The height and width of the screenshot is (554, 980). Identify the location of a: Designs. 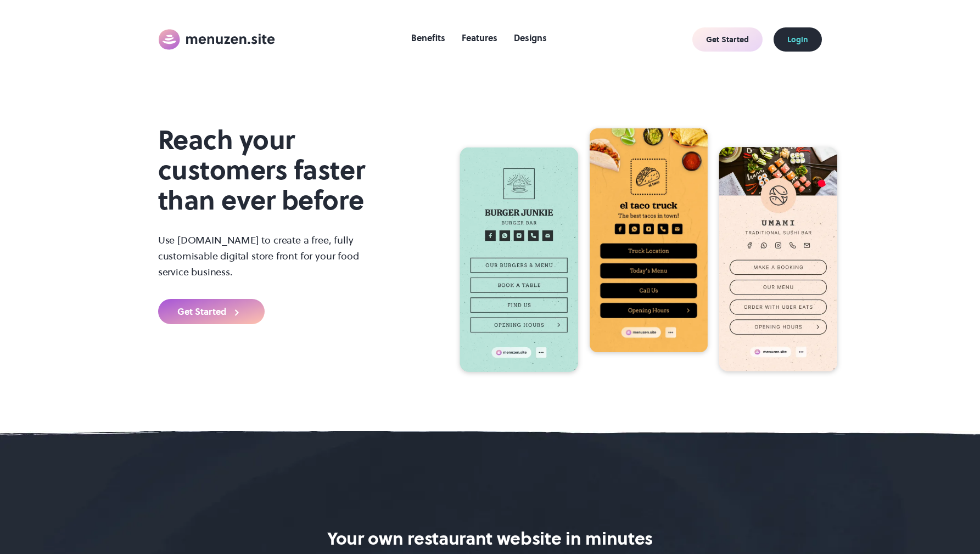
(530, 38).